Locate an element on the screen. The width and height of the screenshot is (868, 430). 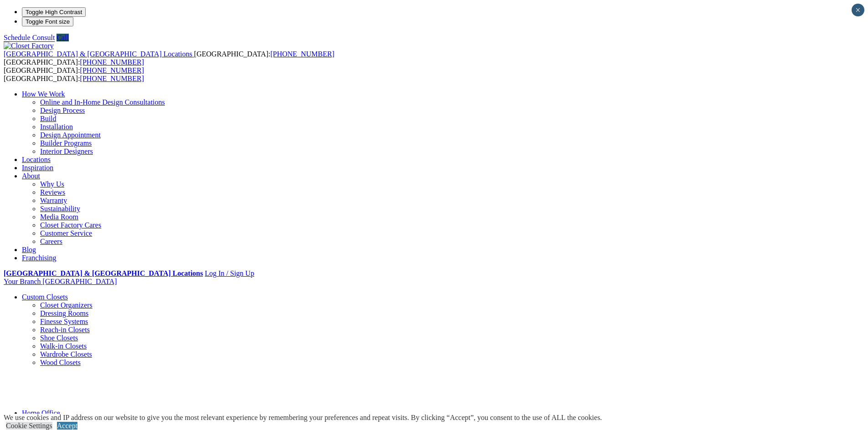
button: Toggle Font size is located at coordinates (48, 21).